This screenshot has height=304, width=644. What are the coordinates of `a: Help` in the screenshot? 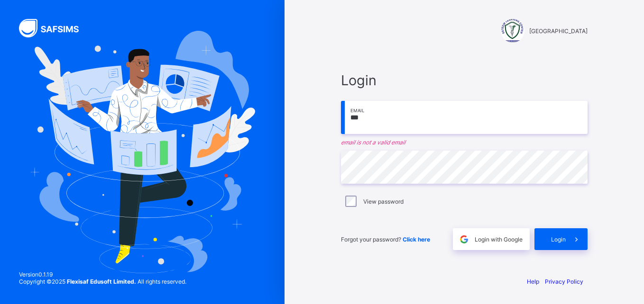 It's located at (533, 282).